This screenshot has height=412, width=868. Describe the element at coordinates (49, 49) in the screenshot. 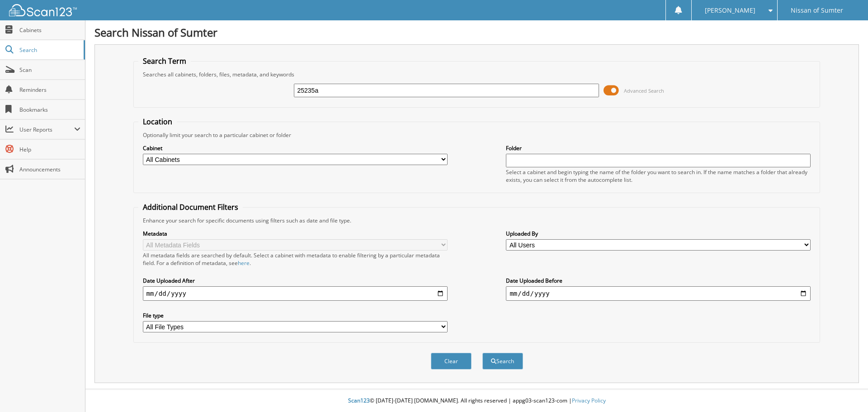

I see `span: Search` at that location.